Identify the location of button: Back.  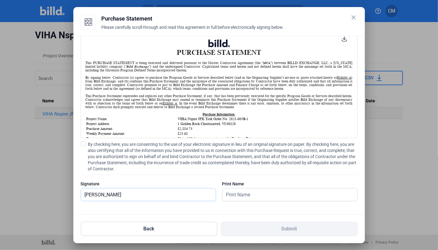
(149, 229).